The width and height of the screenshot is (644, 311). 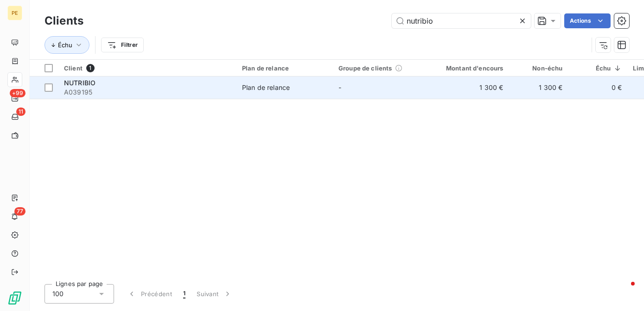 I want to click on span: Échu, so click(x=65, y=45).